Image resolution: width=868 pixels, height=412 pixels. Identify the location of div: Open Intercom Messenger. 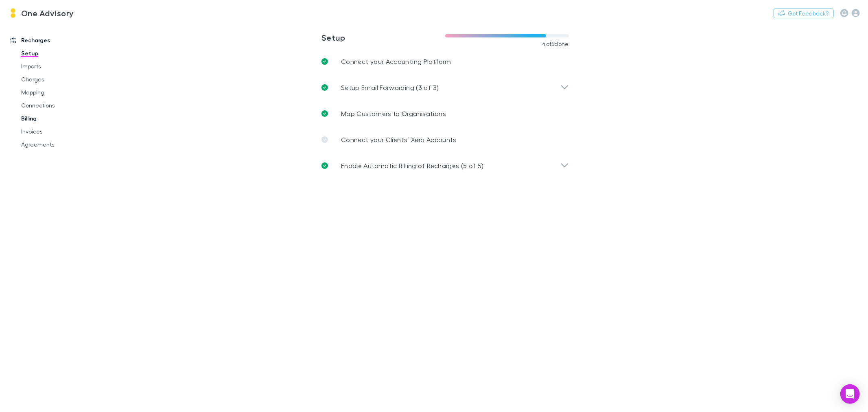
(850, 394).